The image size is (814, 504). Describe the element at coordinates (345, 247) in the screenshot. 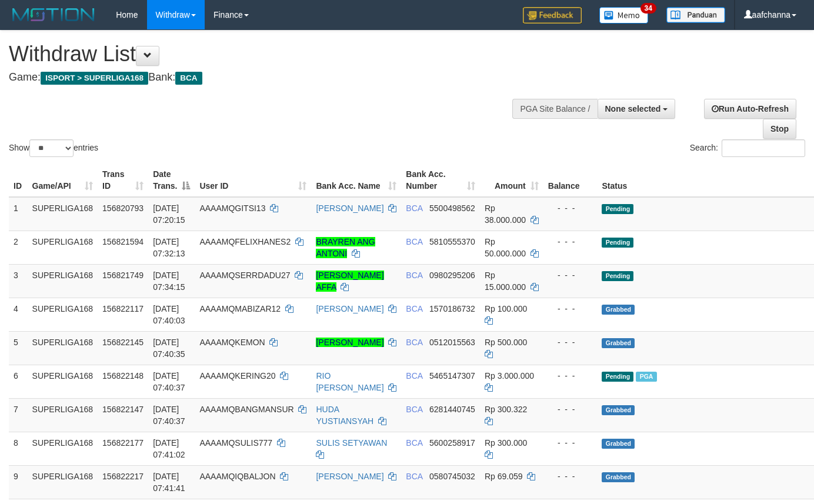

I see `a: BRAYREN ANG ANTONI` at that location.